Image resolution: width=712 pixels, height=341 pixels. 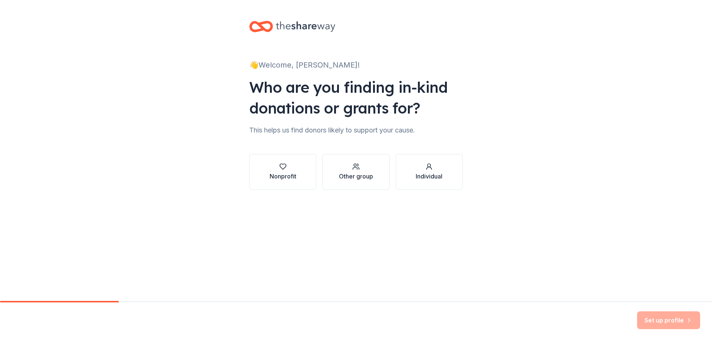 I want to click on div: Who are you finding in-kind donations or grants for?, so click(x=356, y=98).